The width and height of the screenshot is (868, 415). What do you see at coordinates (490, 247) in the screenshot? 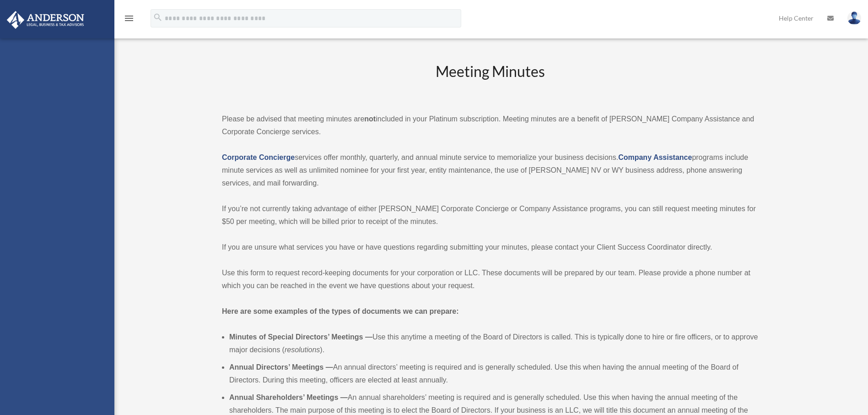
I see `p: If you are unsure what services you have or have questions regarding submitting your minutes, ple...` at bounding box center [490, 247].